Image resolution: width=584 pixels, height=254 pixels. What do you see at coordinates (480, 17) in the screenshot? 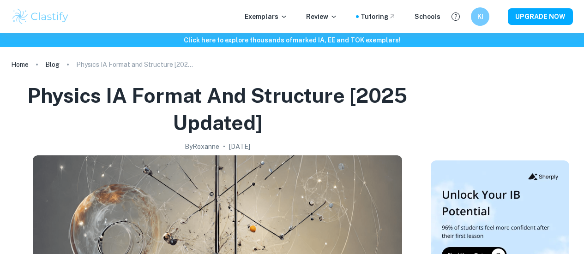
I see `button: KI` at bounding box center [480, 17].